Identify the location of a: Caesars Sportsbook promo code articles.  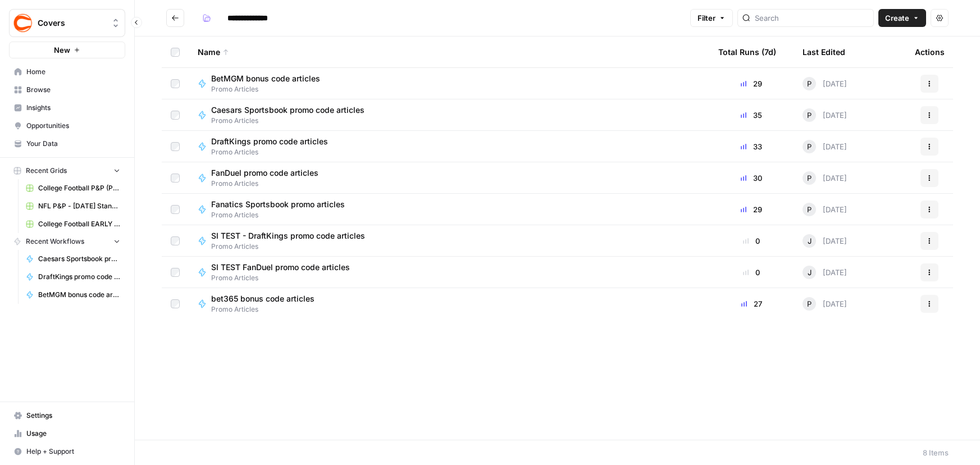
(73, 258).